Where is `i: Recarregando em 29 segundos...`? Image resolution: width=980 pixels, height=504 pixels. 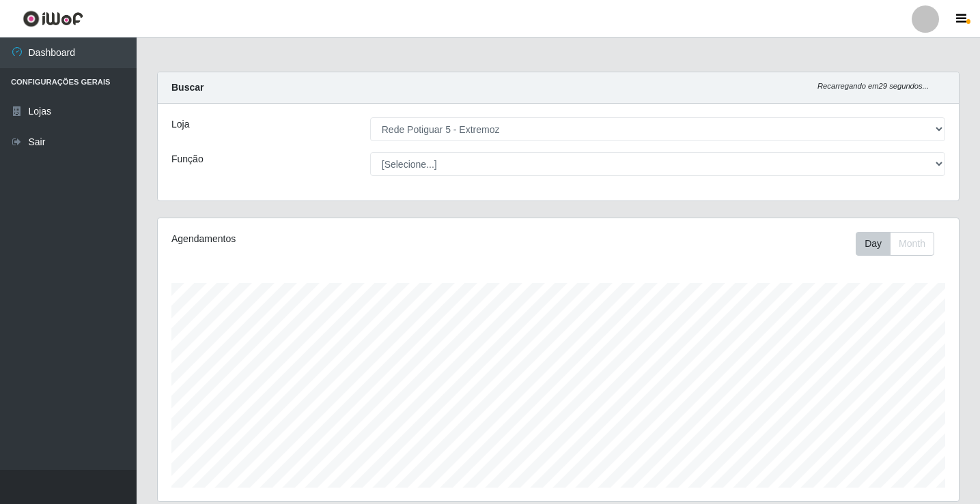 i: Recarregando em 29 segundos... is located at coordinates (873, 86).